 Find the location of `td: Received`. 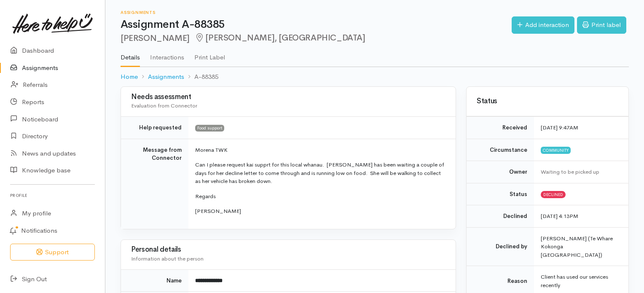

td: Received is located at coordinates (500, 128).